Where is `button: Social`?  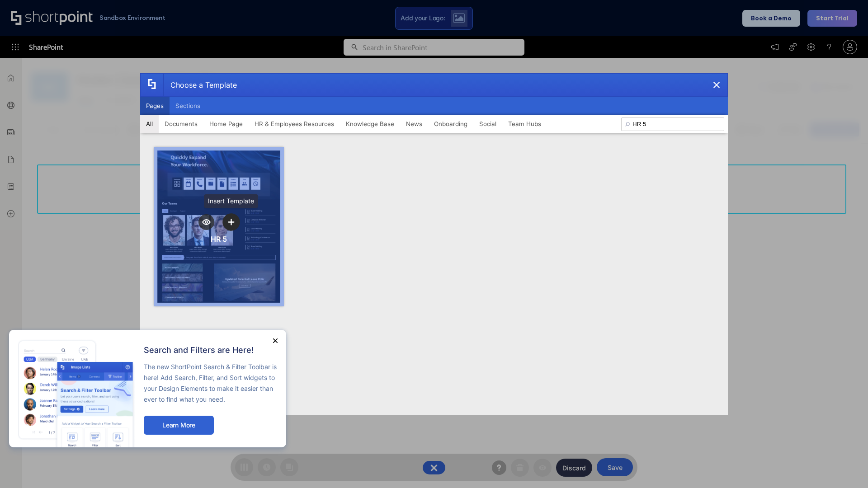
button: Social is located at coordinates (488, 124).